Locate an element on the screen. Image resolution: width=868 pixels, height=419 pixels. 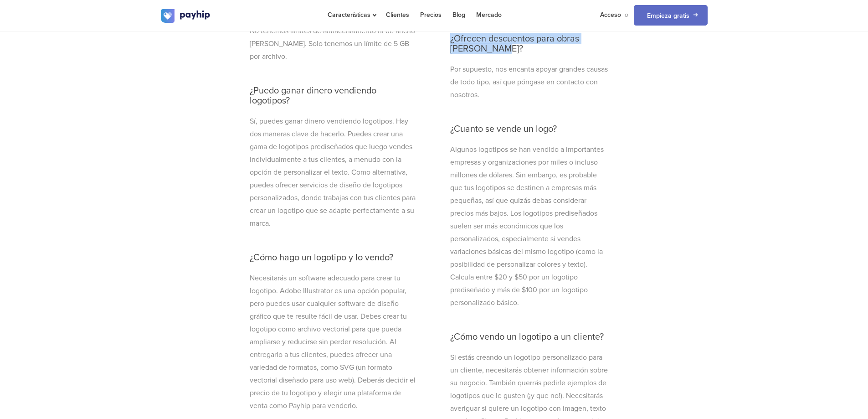
font: o is located at coordinates (627, 15).